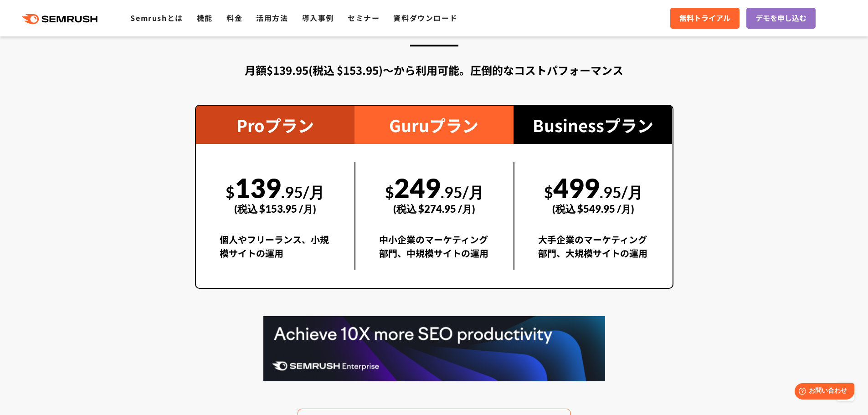 Image resolution: width=868 pixels, height=415 pixels. Describe the element at coordinates (593, 209) in the screenshot. I see `div: (税込 $549.95 /月)` at that location.